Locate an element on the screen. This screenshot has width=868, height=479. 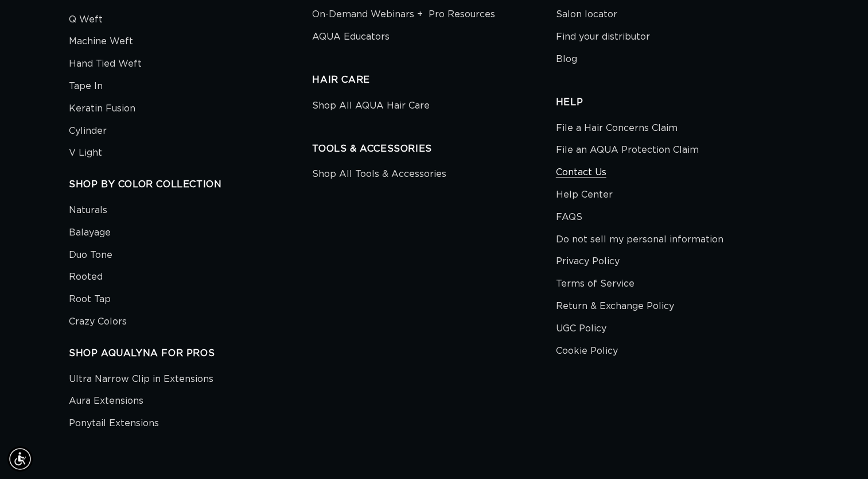
a: Machine Weft is located at coordinates (101, 41).